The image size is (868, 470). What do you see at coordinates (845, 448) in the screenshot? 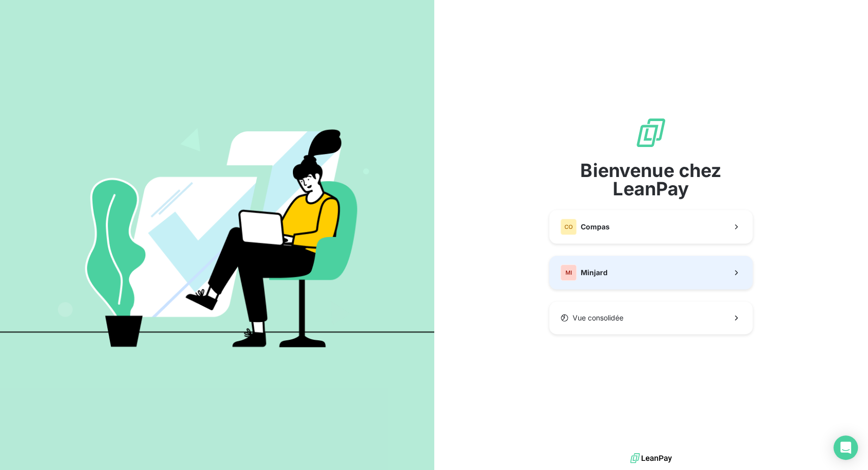
I see `div: Open Intercom Messenger` at bounding box center [845, 448].